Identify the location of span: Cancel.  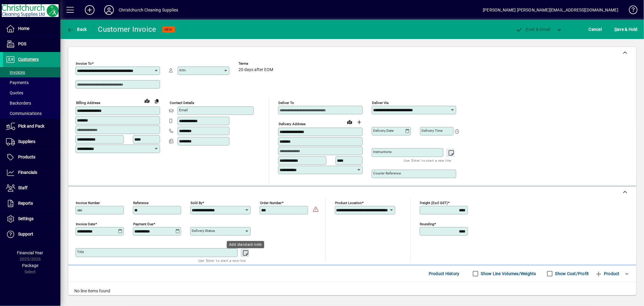
(596, 30).